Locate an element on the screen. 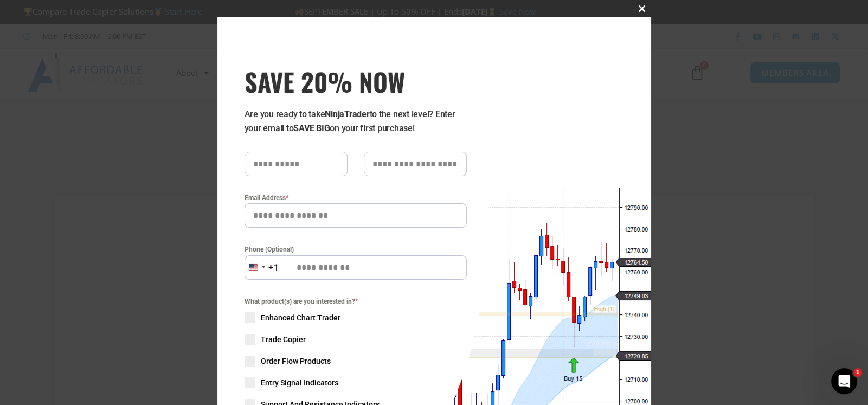  span: Trade Copier is located at coordinates (283, 340).